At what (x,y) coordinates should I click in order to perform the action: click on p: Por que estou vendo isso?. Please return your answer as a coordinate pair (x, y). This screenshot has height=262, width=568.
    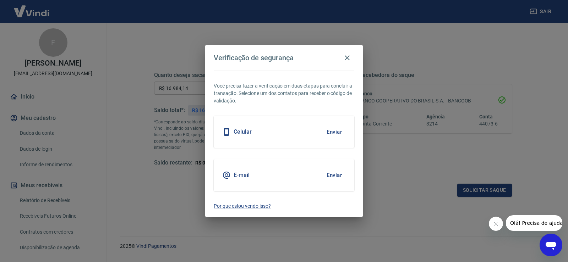
    Looking at the image, I should click on (284, 206).